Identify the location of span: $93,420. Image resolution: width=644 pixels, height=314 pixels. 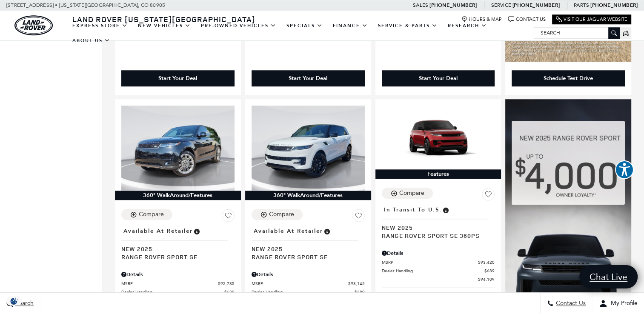
(486, 262).